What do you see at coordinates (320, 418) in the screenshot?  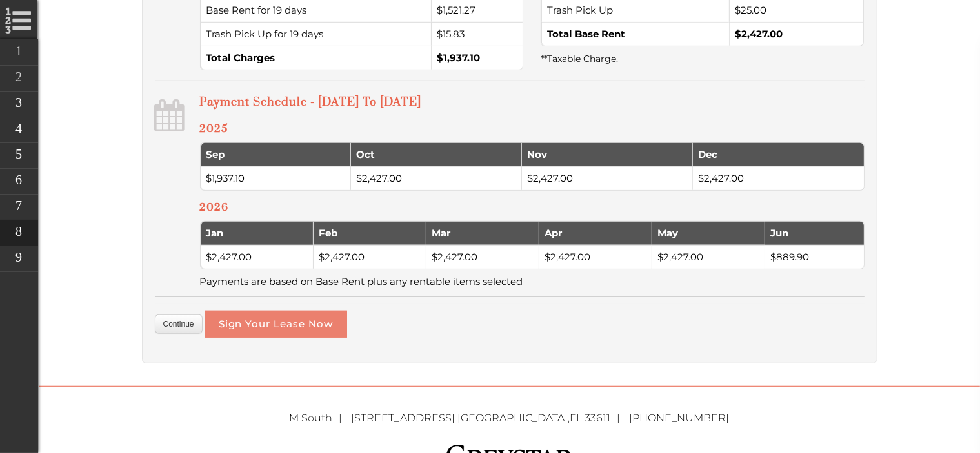 I see `span: M South` at bounding box center [320, 418].